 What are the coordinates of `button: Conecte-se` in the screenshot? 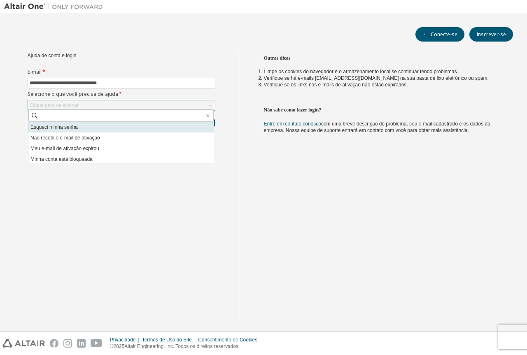 It's located at (439, 34).